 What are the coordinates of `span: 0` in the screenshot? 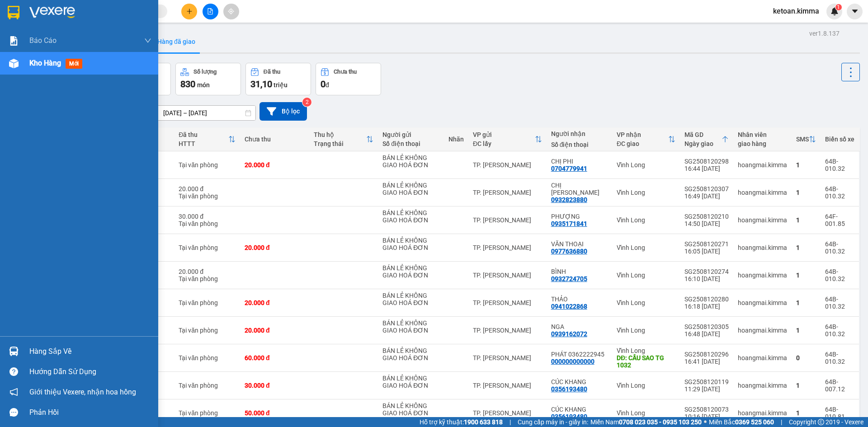 It's located at (323, 84).